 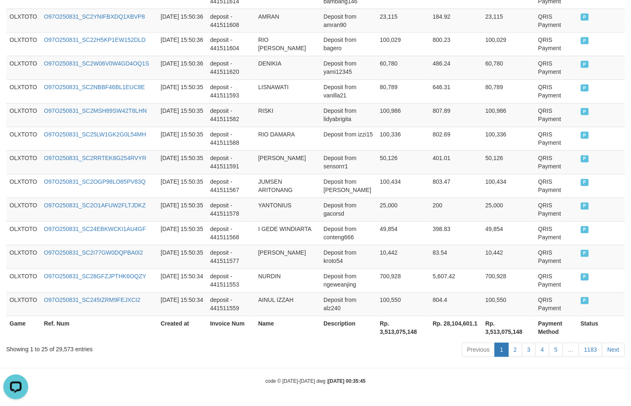 I want to click on td: 401.01, so click(x=455, y=162).